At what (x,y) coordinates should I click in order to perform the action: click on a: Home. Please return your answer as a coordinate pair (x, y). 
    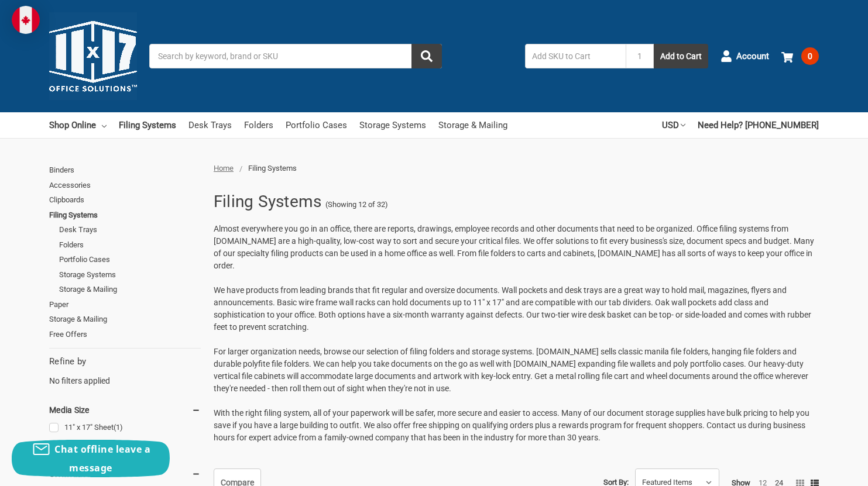
    Looking at the image, I should click on (223, 168).